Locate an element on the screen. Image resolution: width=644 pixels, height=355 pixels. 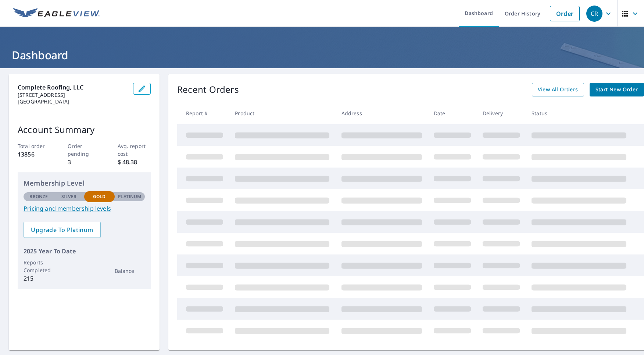
span: Upgrade To Platinum is located at coordinates (62, 230).